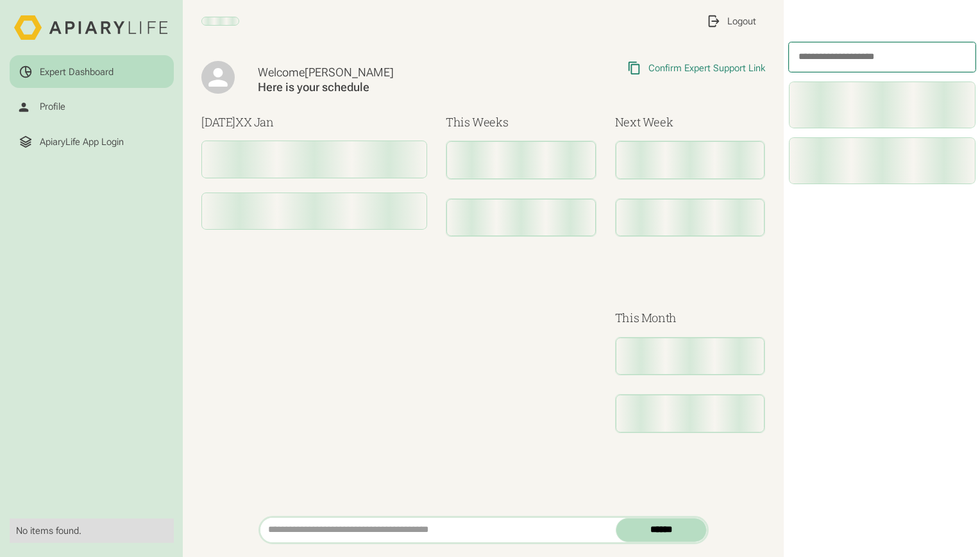 This screenshot has width=980, height=557. What do you see at coordinates (254, 122) in the screenshot?
I see `span: XX Jan` at bounding box center [254, 122].